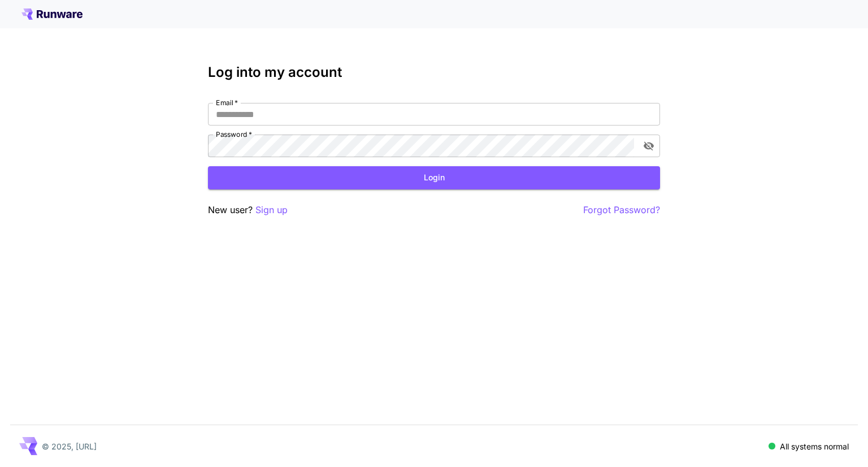 Image resolution: width=868 pixels, height=467 pixels. What do you see at coordinates (649, 146) in the screenshot?
I see `button: toggle password visibility` at bounding box center [649, 146].